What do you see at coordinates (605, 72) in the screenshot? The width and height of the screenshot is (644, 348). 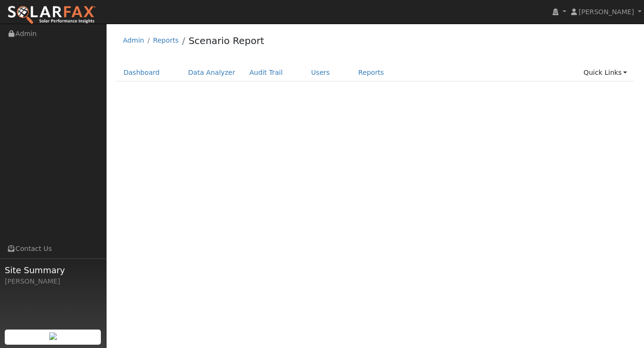 I see `a: Quick Links` at bounding box center [605, 72].